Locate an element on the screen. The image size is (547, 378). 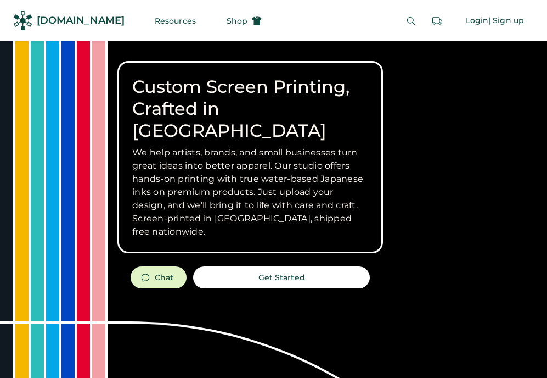
div: | Sign up is located at coordinates (506, 21).